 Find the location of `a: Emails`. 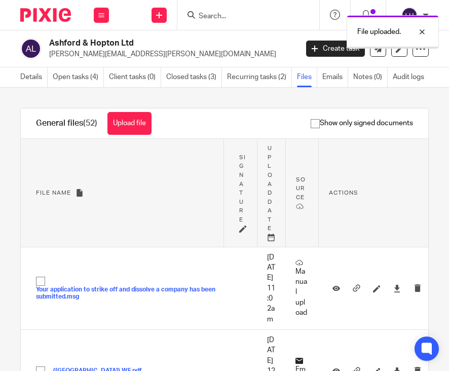

a: Emails is located at coordinates (335, 77).